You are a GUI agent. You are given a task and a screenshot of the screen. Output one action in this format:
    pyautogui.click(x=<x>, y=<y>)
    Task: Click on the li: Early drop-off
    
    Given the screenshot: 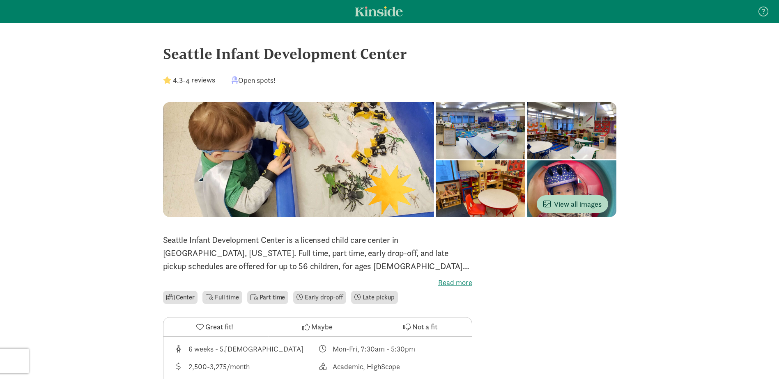 What is the action you would take?
    pyautogui.click(x=319, y=298)
    